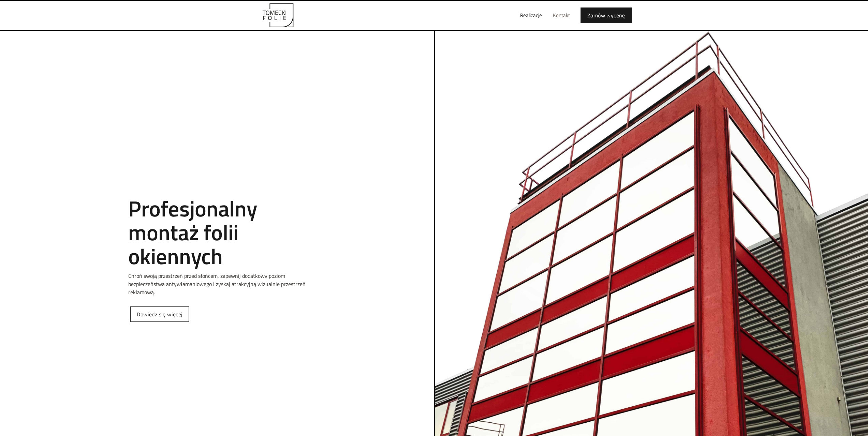 The width and height of the screenshot is (868, 436). Describe the element at coordinates (217, 232) in the screenshot. I see `h2: Profesjonalny montaż folii okiennych` at that location.